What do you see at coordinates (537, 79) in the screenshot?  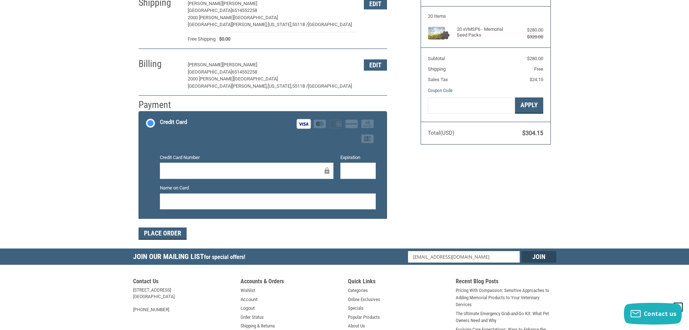 I see `span: $24.15` at bounding box center [537, 79].